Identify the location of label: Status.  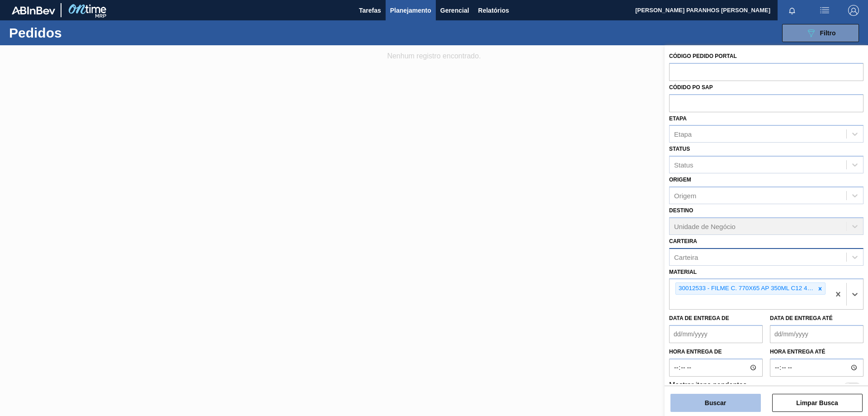
(680, 149).